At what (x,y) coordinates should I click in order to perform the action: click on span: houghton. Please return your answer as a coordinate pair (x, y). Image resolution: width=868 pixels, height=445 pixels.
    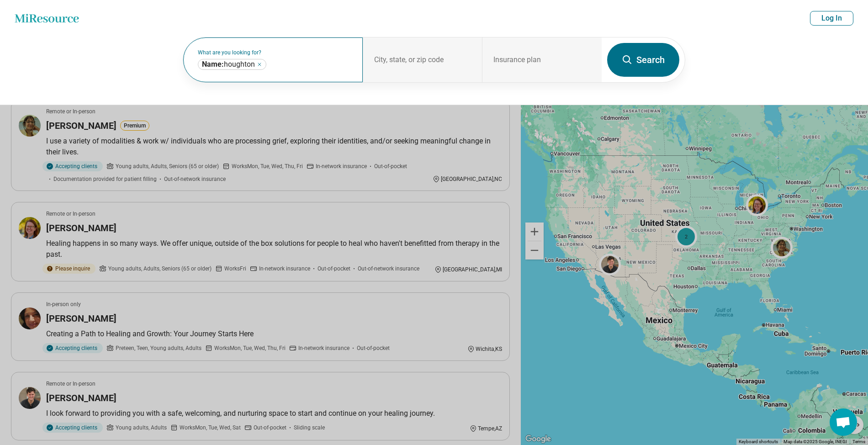
    Looking at the image, I should click on (228, 64).